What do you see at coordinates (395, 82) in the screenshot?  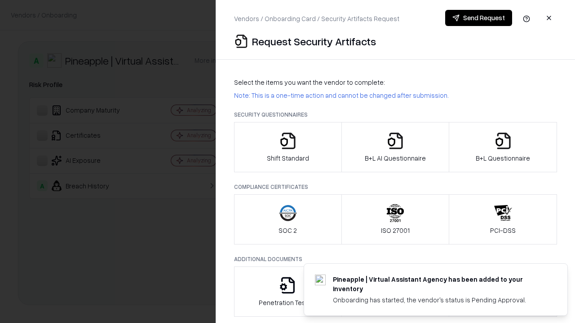 I see `p: Select the items you want the vendor to complete:` at bounding box center [395, 82].